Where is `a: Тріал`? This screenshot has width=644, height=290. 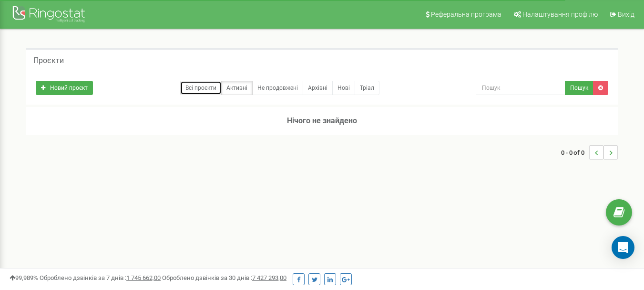
a: Тріал is located at coordinates (367, 88).